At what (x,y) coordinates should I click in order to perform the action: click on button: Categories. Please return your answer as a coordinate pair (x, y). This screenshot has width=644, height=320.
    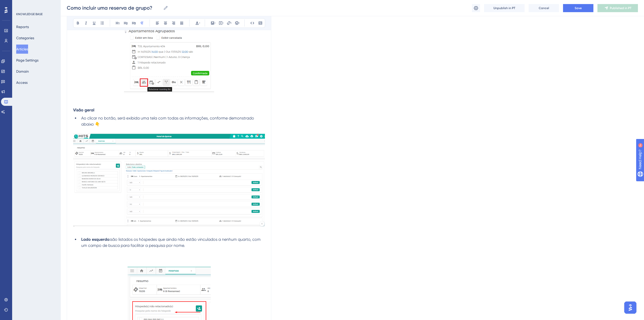
    Looking at the image, I should click on (25, 38).